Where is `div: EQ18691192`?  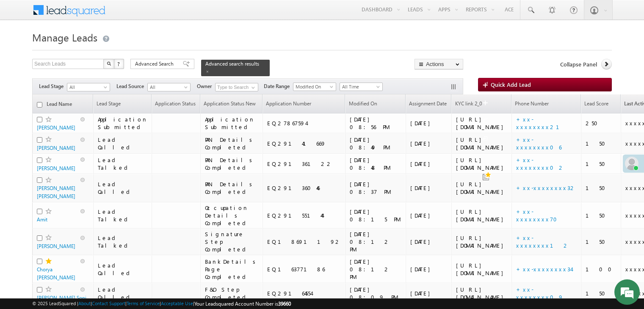
div: EQ18691192 is located at coordinates (305, 242).